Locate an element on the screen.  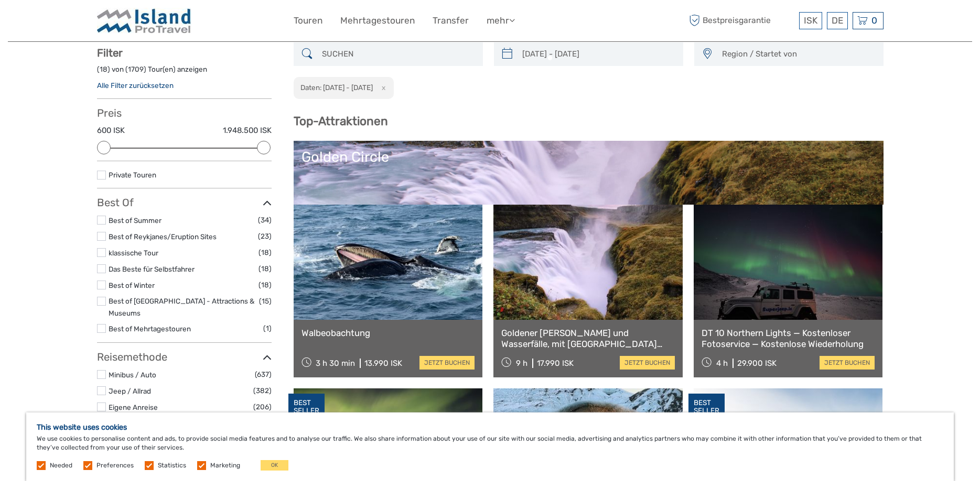
a: Das Beste für Selbstfahrer is located at coordinates (152, 269).